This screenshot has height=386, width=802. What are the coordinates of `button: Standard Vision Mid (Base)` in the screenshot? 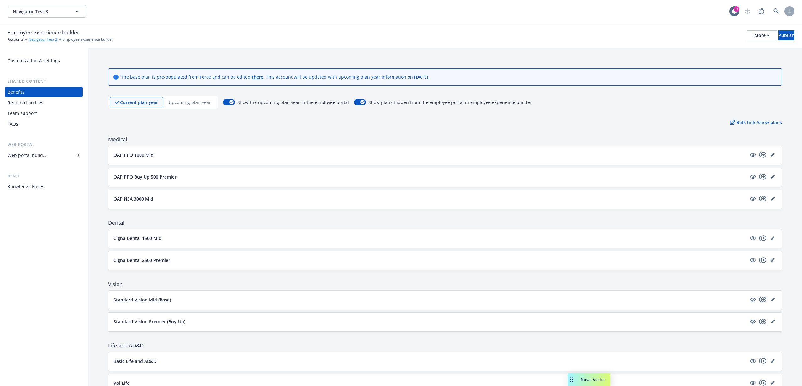 It's located at (430, 300).